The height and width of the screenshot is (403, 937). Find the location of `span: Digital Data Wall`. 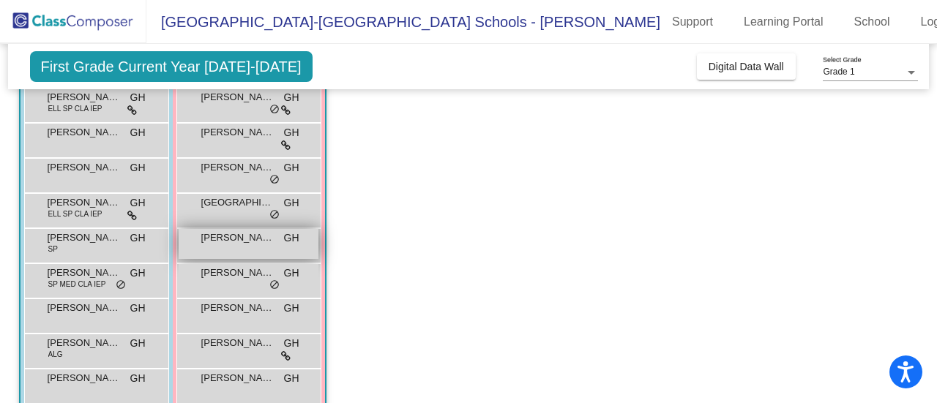

span: Digital Data Wall is located at coordinates (746, 67).